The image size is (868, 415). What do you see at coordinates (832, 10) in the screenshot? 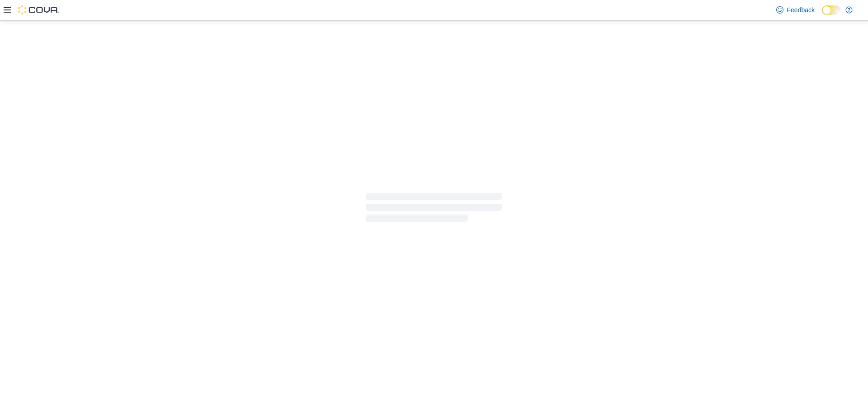
I see `input: Dark Mode` at bounding box center [832, 10].